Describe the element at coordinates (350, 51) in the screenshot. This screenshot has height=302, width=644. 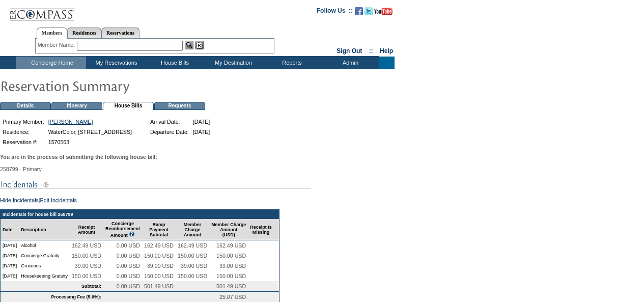
I see `a: Sign Out` at that location.